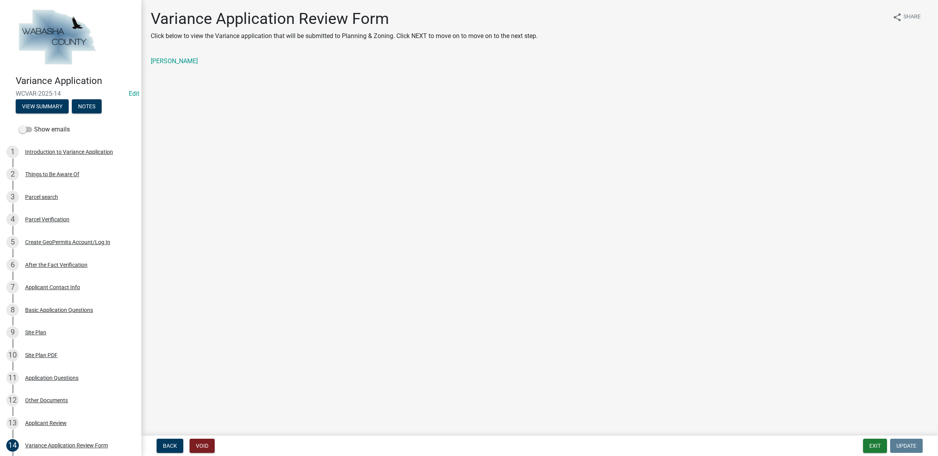 The width and height of the screenshot is (938, 456). Describe the element at coordinates (202, 446) in the screenshot. I see `button: Void` at that location.